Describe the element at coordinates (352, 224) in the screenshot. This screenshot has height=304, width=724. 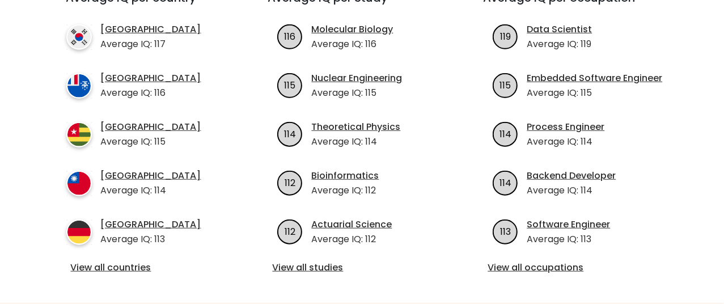
I see `a: Actuarial Science` at that location.